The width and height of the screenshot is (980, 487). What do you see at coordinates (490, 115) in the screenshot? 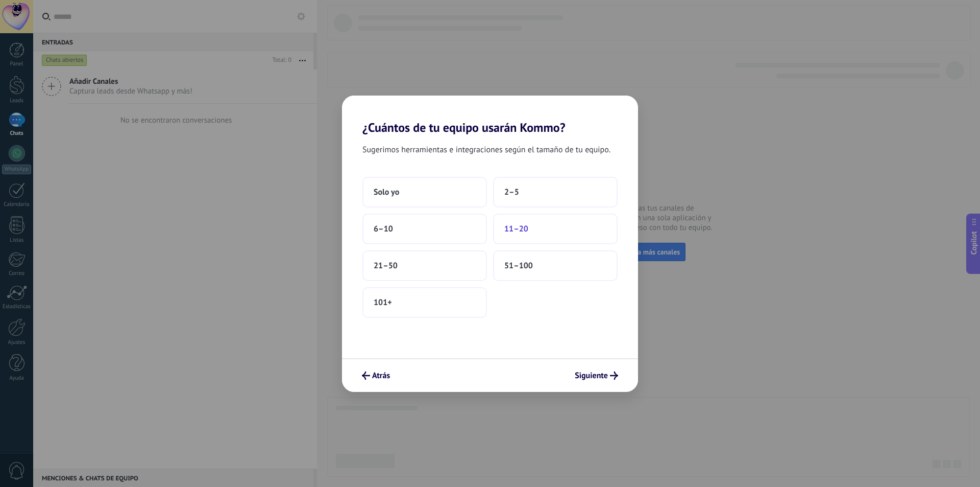
I see `h2: ¿Cuántos de tu equipo usarán Kommo?` at bounding box center [490, 115].